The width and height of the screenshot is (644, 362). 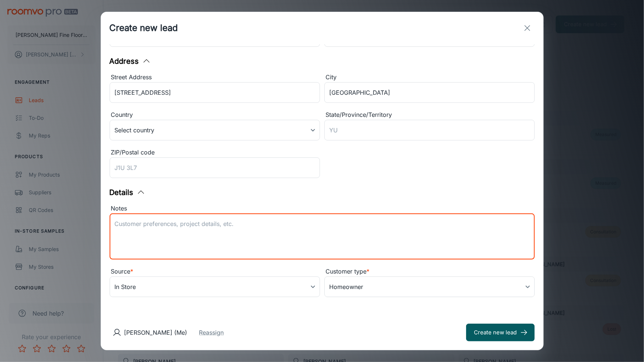 What do you see at coordinates (322, 209) in the screenshot?
I see `div: Notes` at bounding box center [322, 209].